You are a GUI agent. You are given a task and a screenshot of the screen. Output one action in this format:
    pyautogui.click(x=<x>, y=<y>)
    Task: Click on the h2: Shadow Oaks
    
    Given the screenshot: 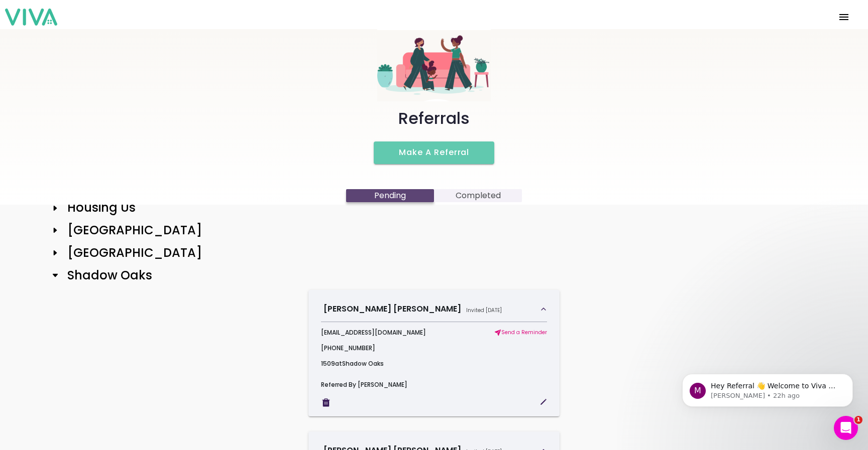 What is the action you would take?
    pyautogui.click(x=106, y=275)
    